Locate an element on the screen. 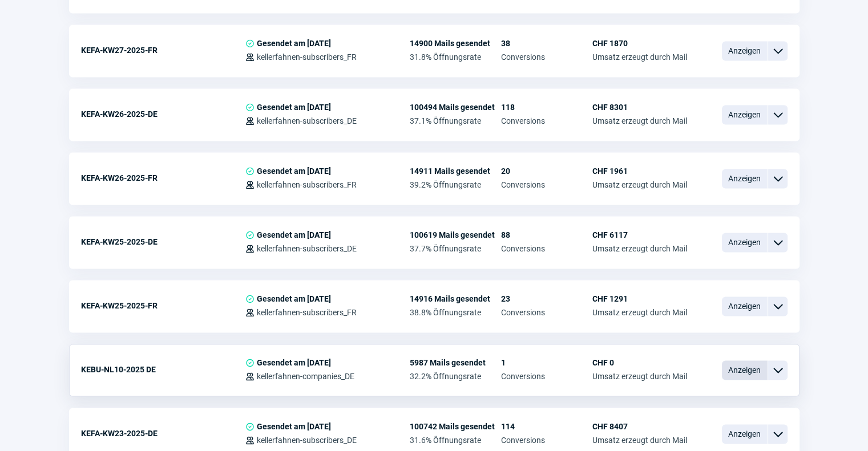 The height and width of the screenshot is (451, 868). div: KEFA-KW23-2025-DE is located at coordinates (163, 433).